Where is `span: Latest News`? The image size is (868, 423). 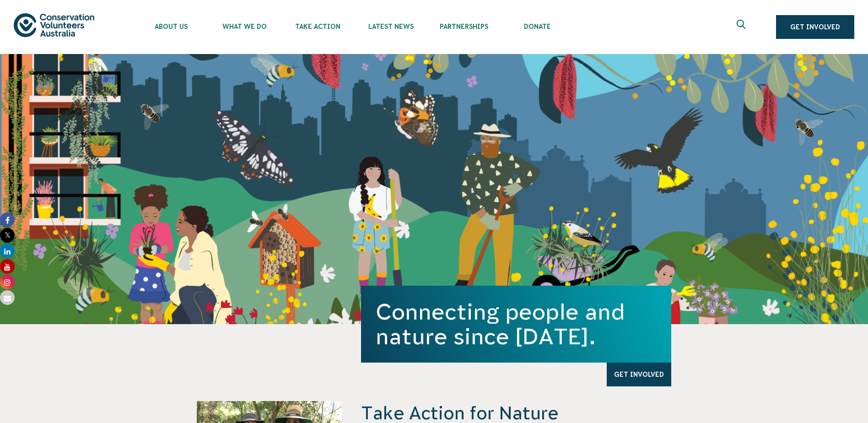 span: Latest News is located at coordinates (391, 26).